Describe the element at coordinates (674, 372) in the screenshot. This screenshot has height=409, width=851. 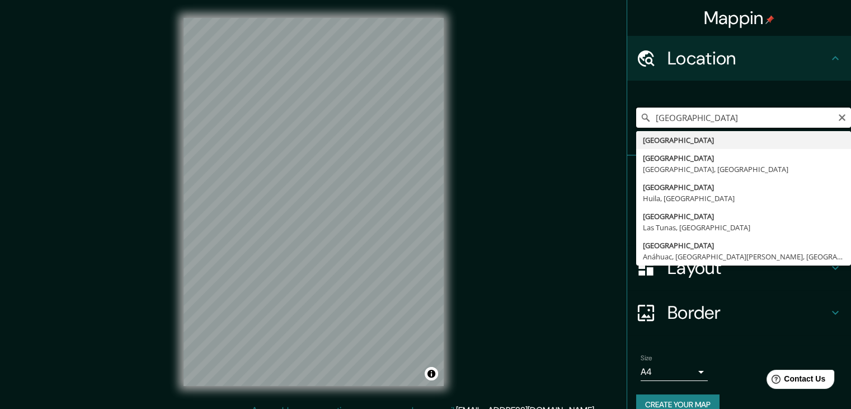
I see `div: A4` at that location.